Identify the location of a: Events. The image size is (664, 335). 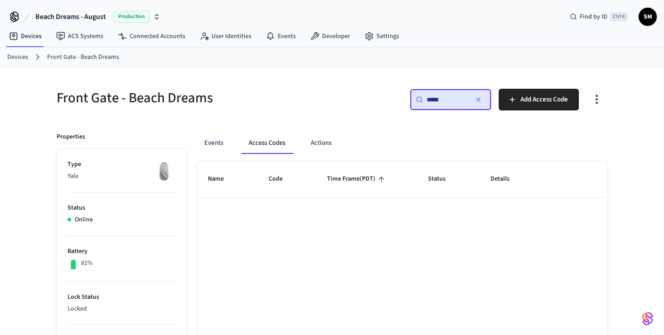
(281, 36).